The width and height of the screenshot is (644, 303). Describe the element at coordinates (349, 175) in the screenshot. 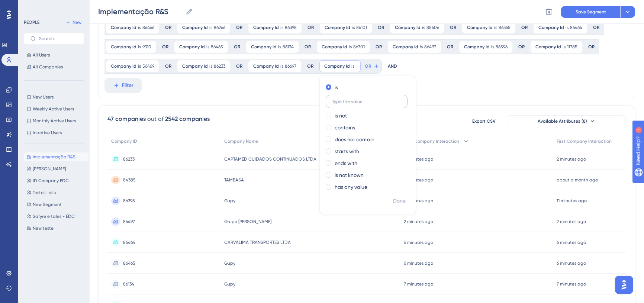

I see `label: is not known` at that location.